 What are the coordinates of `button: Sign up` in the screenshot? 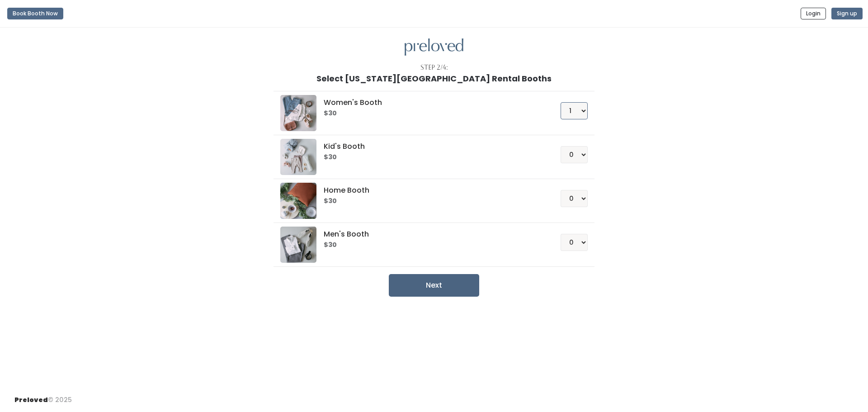 It's located at (847, 14).